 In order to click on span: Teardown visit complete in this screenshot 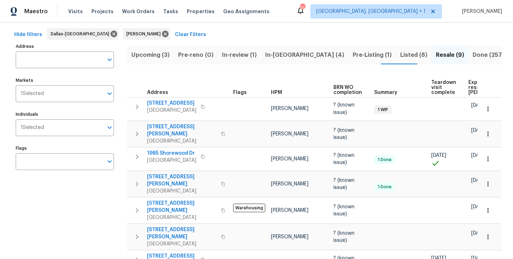, I will do `click(444, 87)`.